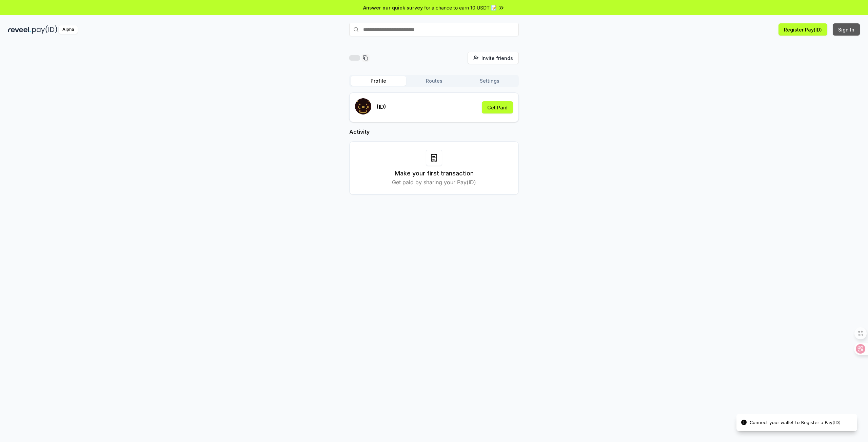 The image size is (868, 442). Describe the element at coordinates (490, 81) in the screenshot. I see `button: Settings` at that location.